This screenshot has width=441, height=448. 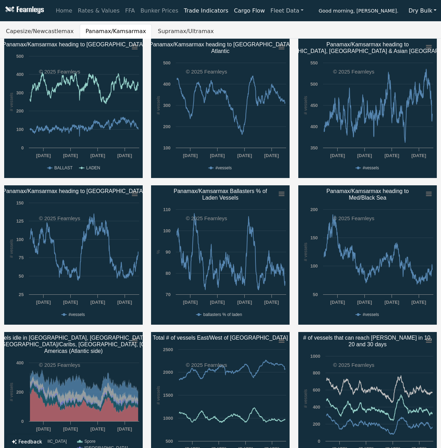 What do you see at coordinates (368, 108) in the screenshot?
I see `svg: Panamax/Kamsarmax heading to​Australia, Indonesia & Asian Russia` at bounding box center [368, 108].